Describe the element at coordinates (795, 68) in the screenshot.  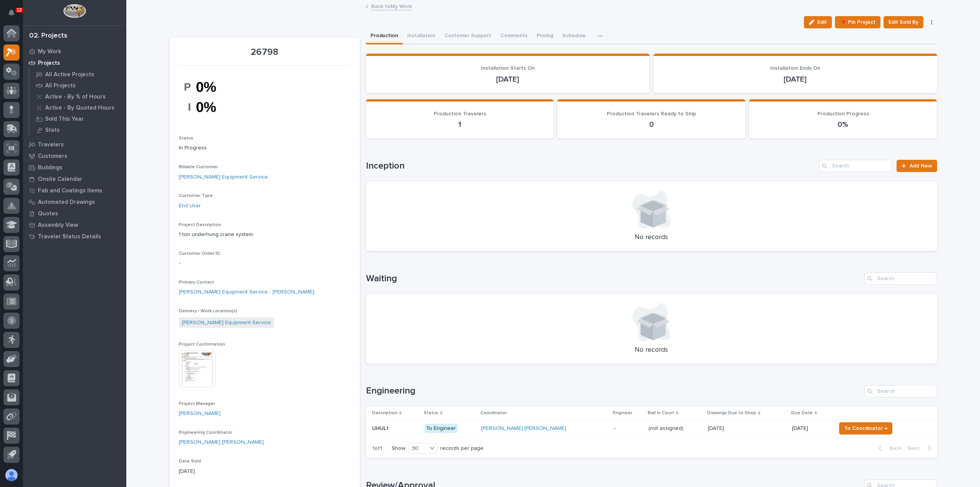
I see `span: Installation Ends On` at that location.